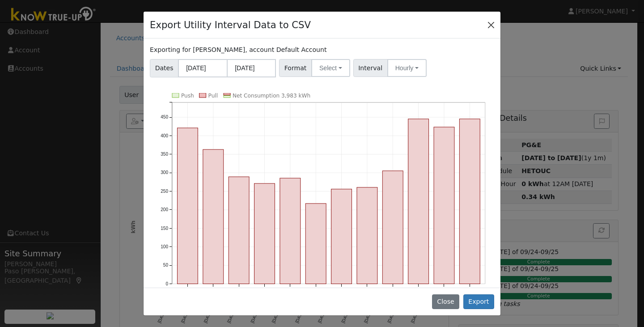 This screenshot has width=644, height=327. Describe the element at coordinates (164, 209) in the screenshot. I see `text: 200` at that location.